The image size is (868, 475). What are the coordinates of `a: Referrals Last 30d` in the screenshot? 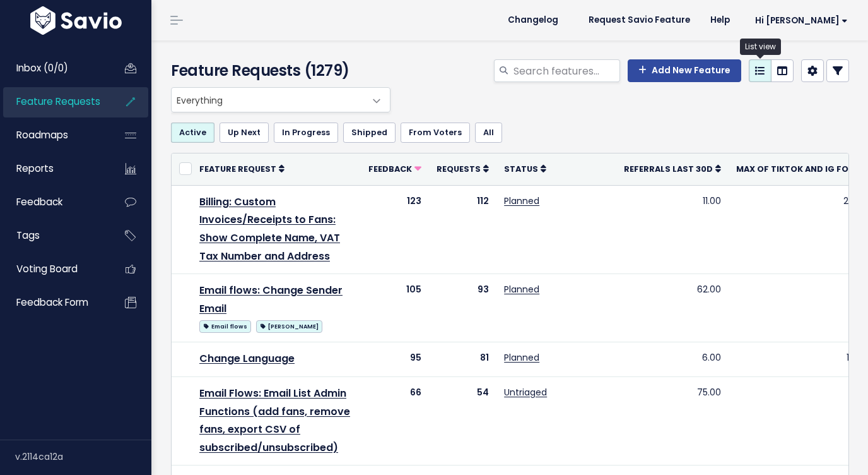 It's located at (673, 169).